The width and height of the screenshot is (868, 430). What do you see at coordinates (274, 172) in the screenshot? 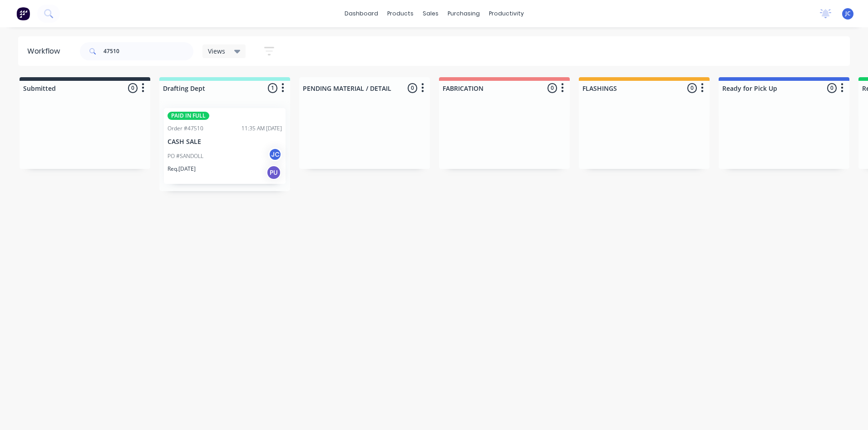
I see `div: PU` at bounding box center [274, 172].